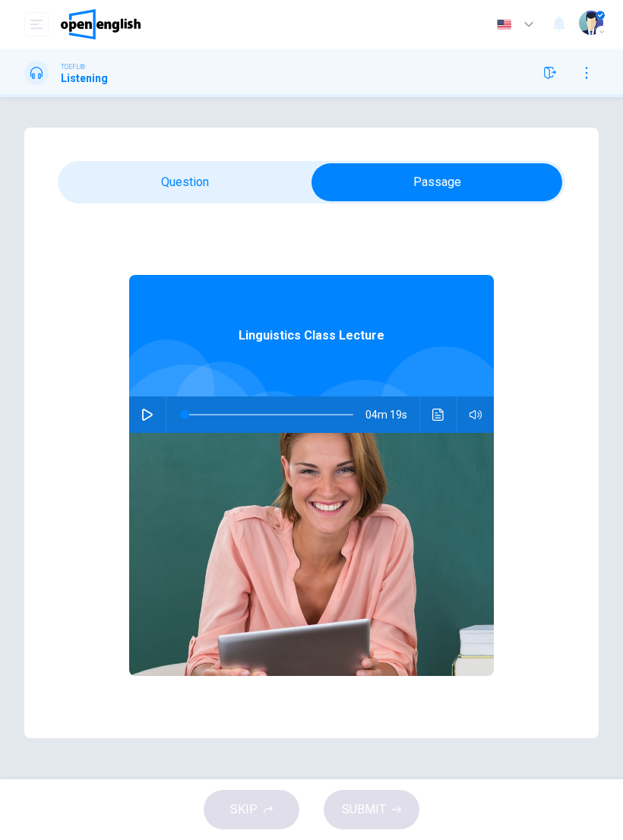 The width and height of the screenshot is (623, 840). What do you see at coordinates (311, 336) in the screenshot?
I see `span: Linguistics Class Lecture` at bounding box center [311, 336].